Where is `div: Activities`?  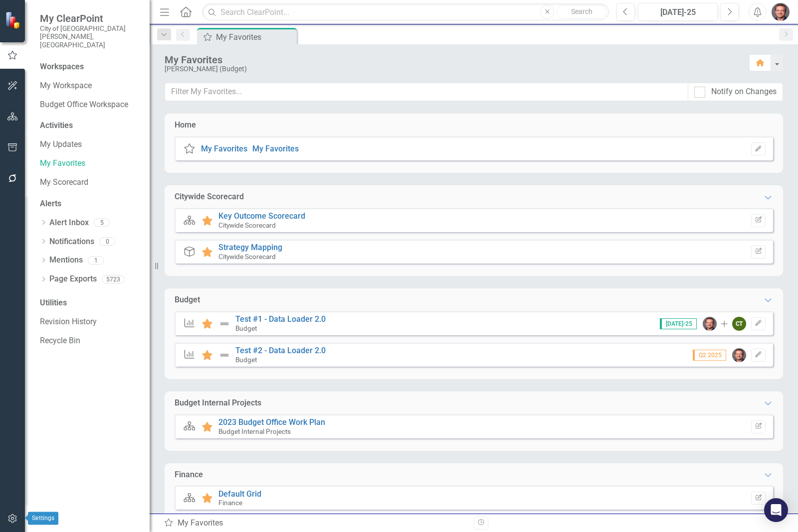
div: Activities is located at coordinates (90, 125).